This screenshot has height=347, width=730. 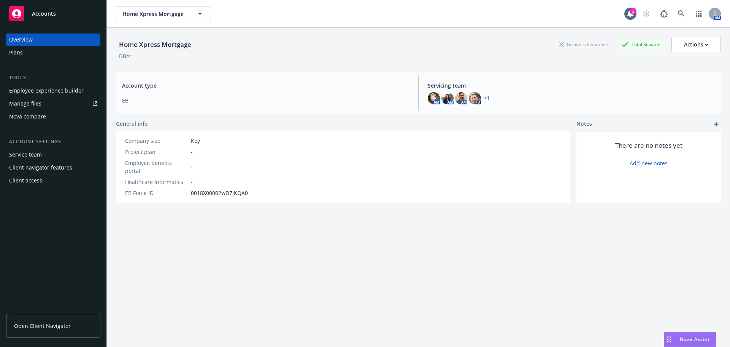 What do you see at coordinates (571, 85) in the screenshot?
I see `span: Servicing team` at bounding box center [571, 85].